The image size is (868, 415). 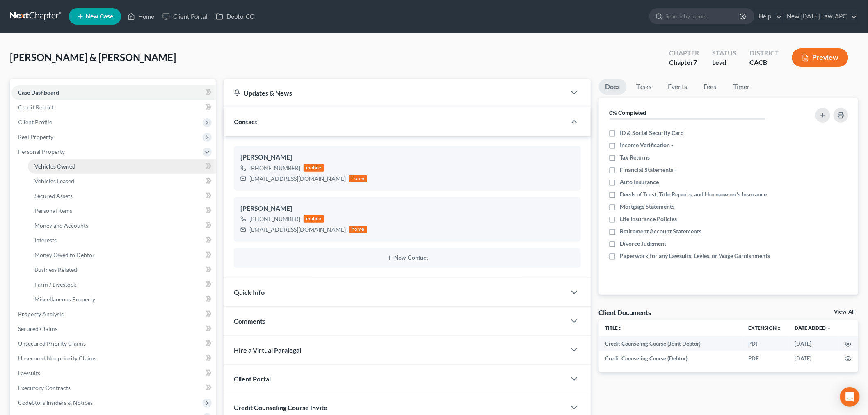 I want to click on div: Lead, so click(x=724, y=63).